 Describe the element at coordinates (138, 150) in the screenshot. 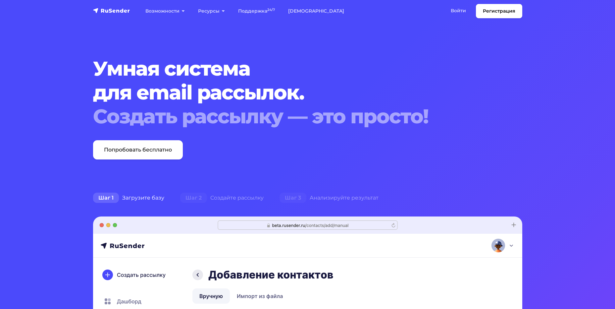

I see `a: Попробовать бесплатно` at that location.